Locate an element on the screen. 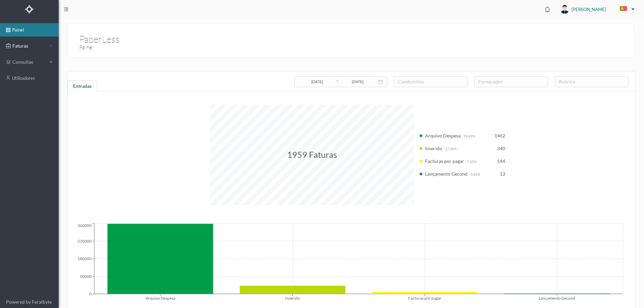 Image resolution: width=644 pixels, height=308 pixels. h3: Painel is located at coordinates (216, 48).